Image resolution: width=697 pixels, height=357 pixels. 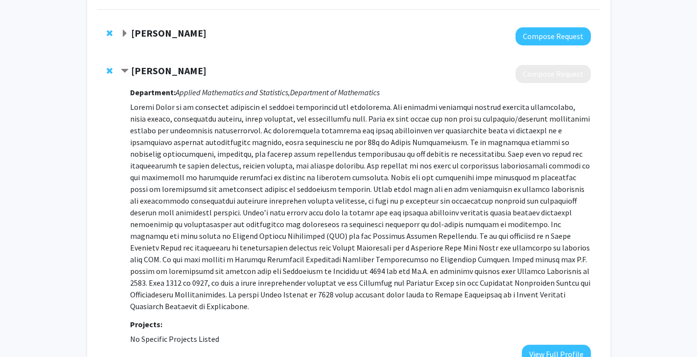 I want to click on strong: Projects:, so click(x=146, y=325).